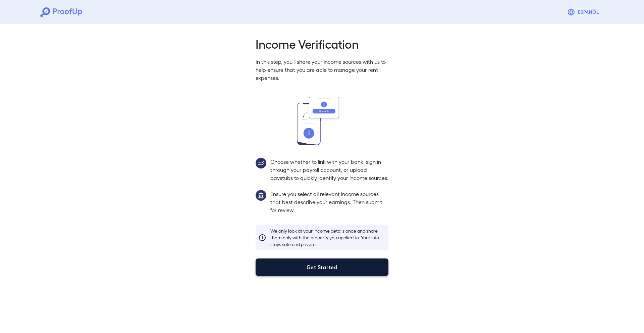 Image resolution: width=644 pixels, height=333 pixels. I want to click on img: group1.svg, so click(261, 195).